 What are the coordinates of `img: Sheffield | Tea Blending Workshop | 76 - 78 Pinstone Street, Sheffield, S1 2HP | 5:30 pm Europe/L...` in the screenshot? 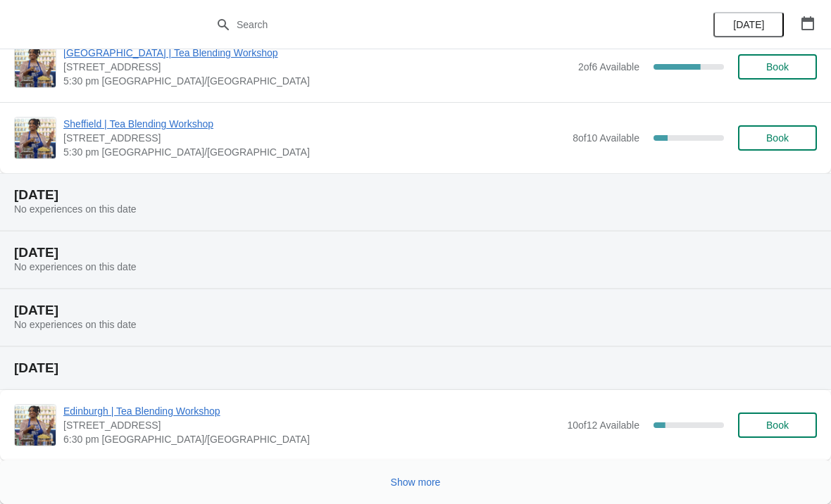 It's located at (35, 138).